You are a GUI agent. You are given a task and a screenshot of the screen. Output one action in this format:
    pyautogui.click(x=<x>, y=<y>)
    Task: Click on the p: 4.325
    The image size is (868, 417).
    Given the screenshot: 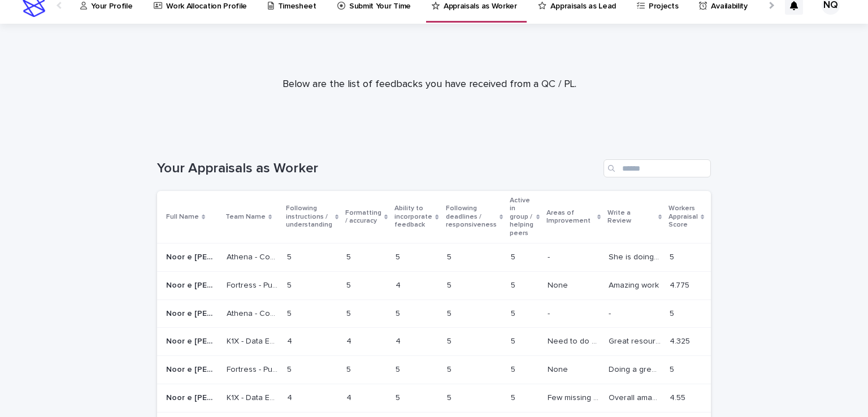 What is the action you would take?
    pyautogui.click(x=680, y=340)
    